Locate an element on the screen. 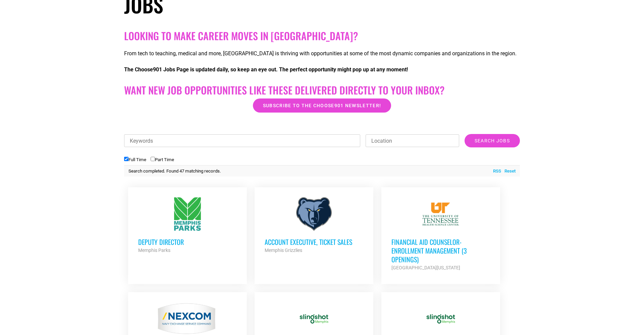 Image resolution: width=644 pixels, height=335 pixels. a: Deputy Director Memphis Parks is located at coordinates (187, 226).